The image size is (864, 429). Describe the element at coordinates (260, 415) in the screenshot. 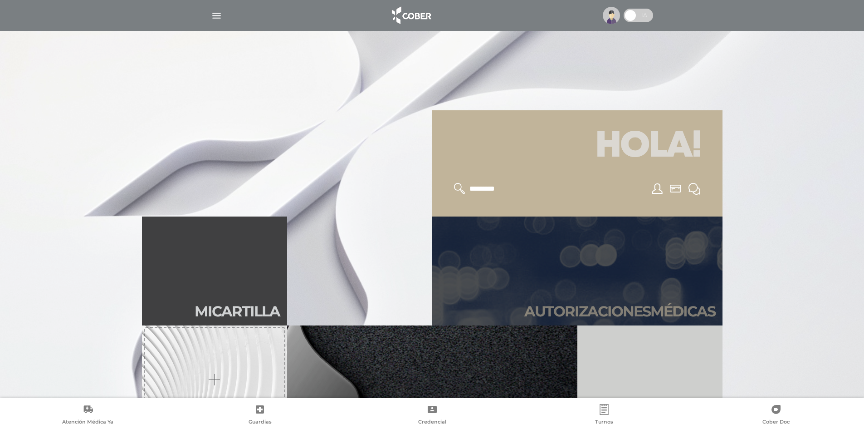

I see `a: Guardias` at that location.